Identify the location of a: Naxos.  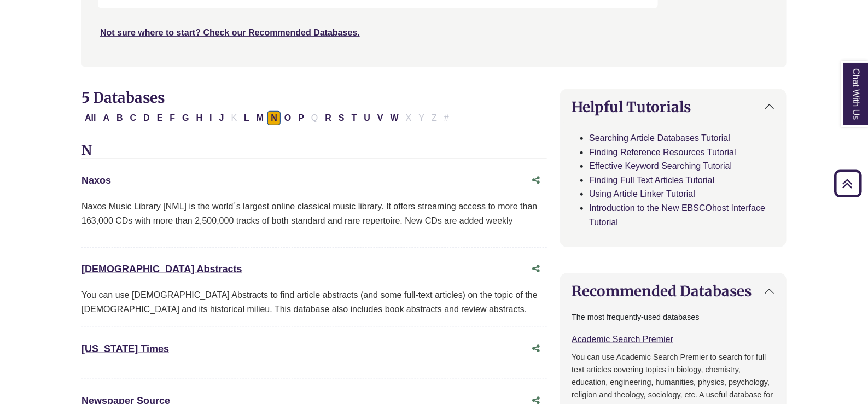
(96, 181).